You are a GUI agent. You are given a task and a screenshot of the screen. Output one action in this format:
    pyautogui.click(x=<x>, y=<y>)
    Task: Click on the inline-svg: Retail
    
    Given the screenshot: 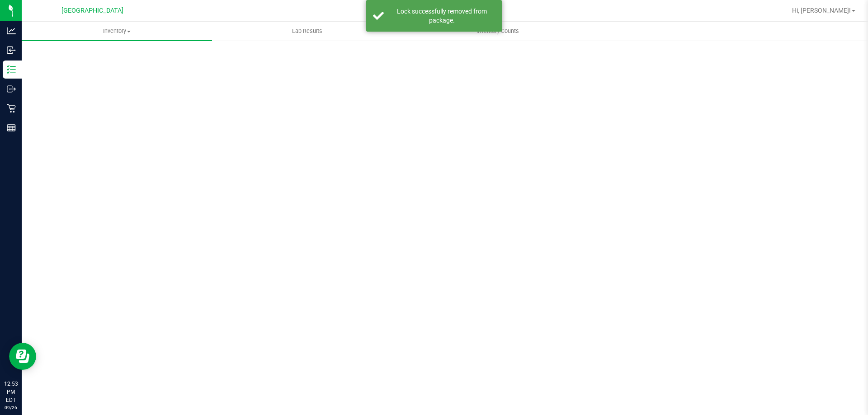 What is the action you would take?
    pyautogui.click(x=11, y=108)
    